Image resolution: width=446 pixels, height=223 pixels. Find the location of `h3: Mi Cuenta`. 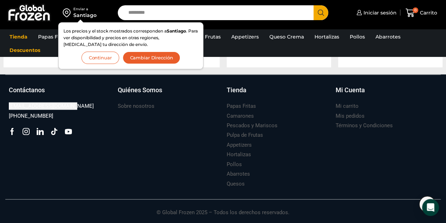

h3: Mi Cuenta is located at coordinates (350, 90).